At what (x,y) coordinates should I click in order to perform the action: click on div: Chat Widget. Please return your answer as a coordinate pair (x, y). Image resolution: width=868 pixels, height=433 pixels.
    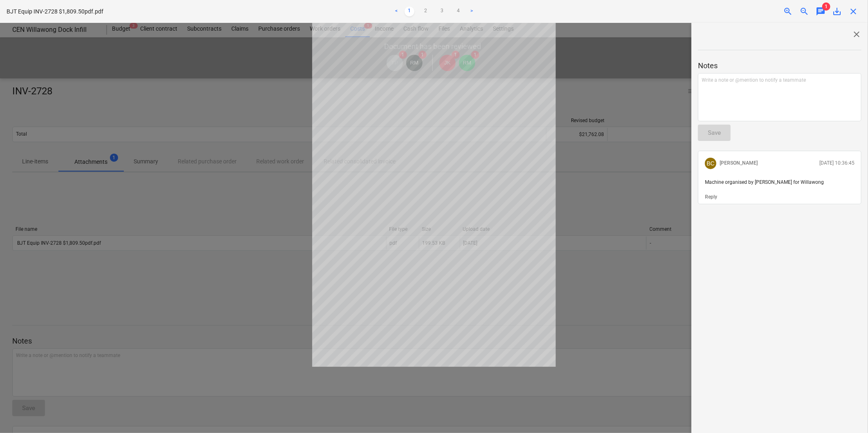
    Looking at the image, I should click on (847, 413).